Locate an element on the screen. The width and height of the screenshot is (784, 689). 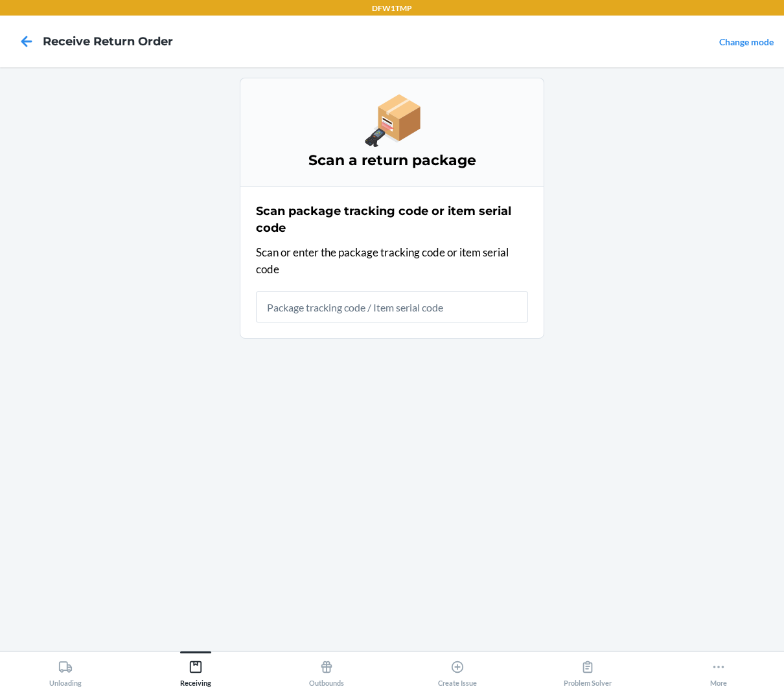
h4: Receive Return Order is located at coordinates (107, 41).